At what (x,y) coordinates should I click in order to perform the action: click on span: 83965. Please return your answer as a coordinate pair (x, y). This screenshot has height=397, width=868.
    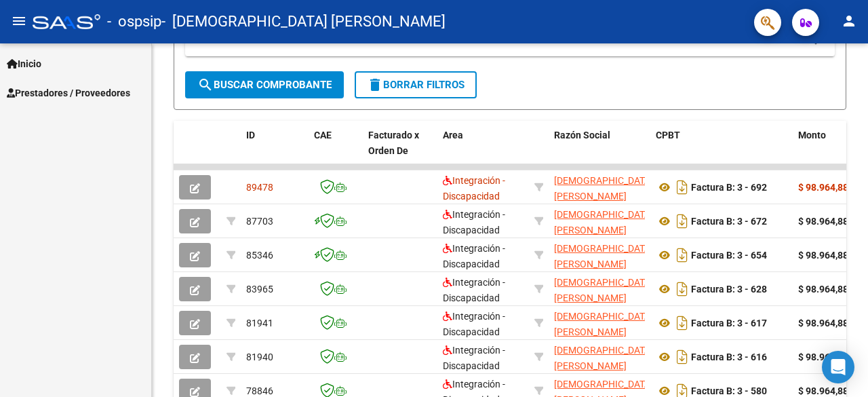
    Looking at the image, I should click on (260, 289).